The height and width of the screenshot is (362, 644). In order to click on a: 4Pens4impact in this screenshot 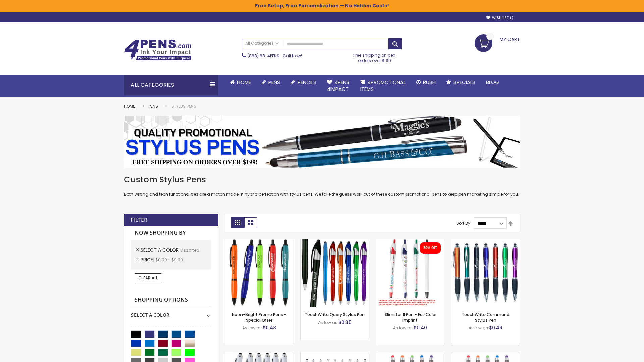, I will do `click(338, 86)`.